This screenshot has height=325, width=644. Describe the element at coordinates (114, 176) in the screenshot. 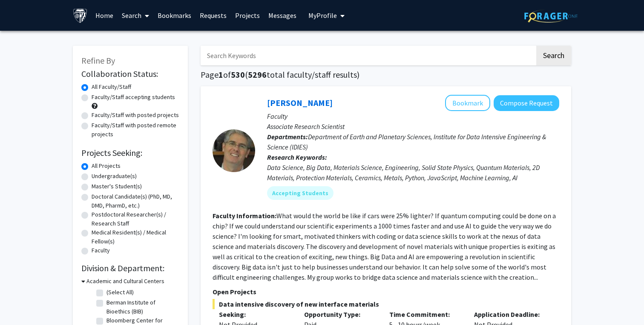

I see `label: Undergraduate(s)` at that location.